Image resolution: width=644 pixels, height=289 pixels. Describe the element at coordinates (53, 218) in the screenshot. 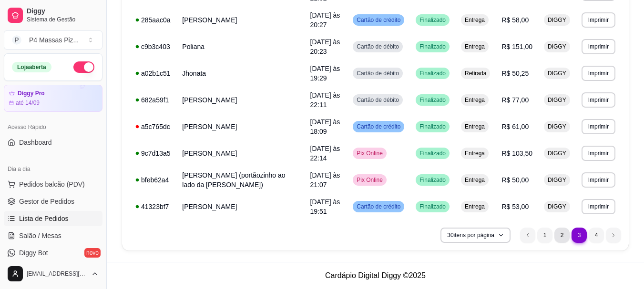

I see `a: Lista de Pedidos` at that location.